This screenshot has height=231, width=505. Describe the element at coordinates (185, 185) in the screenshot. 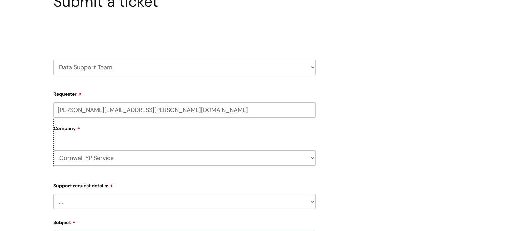

I see `label: Support request details:` at that location.